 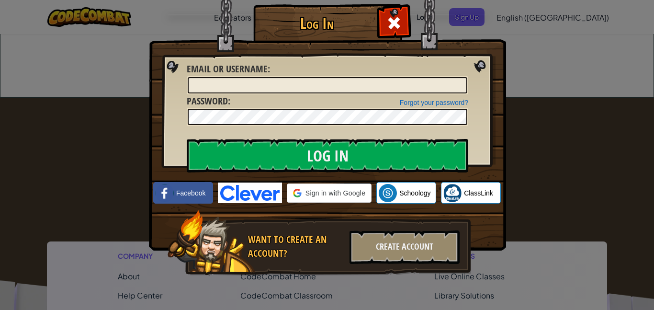 What do you see at coordinates (207, 101) in the screenshot?
I see `span: Password` at bounding box center [207, 101].